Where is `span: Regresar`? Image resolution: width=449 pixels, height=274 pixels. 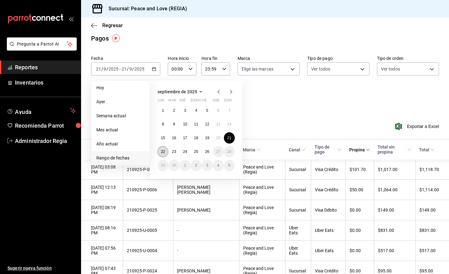
span: Regresar is located at coordinates (113, 25).